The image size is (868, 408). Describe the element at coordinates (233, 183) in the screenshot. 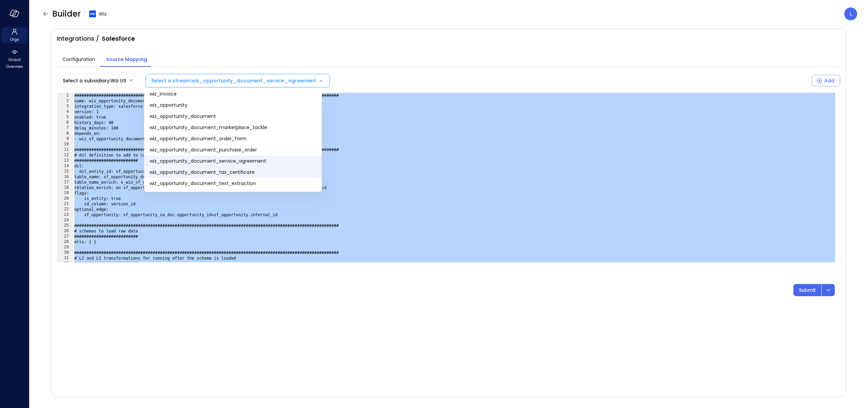

I see `span: wiz_opportunity_document_text_extraction` at that location.